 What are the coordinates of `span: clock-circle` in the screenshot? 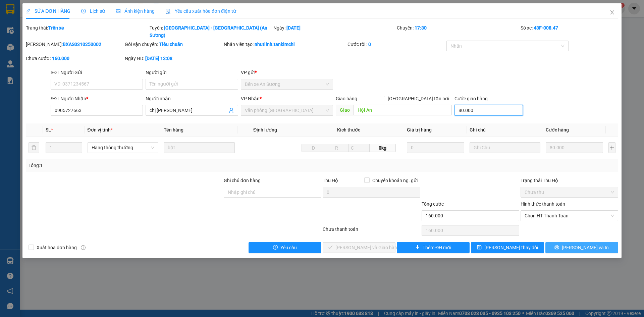 It's located at (84, 11).